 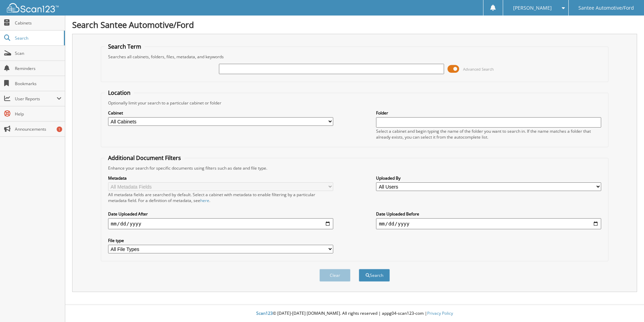 What do you see at coordinates (60, 129) in the screenshot?
I see `div: 1` at bounding box center [60, 129].